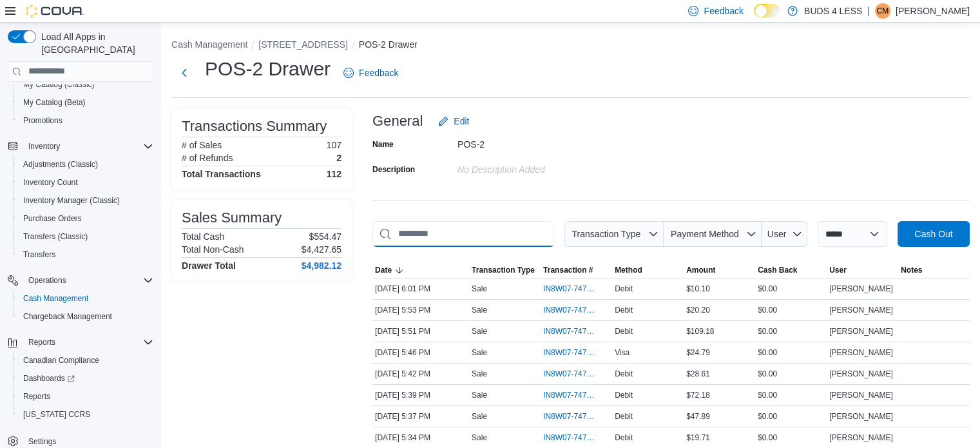  What do you see at coordinates (88, 342) in the screenshot?
I see `span: Reports` at bounding box center [88, 342].